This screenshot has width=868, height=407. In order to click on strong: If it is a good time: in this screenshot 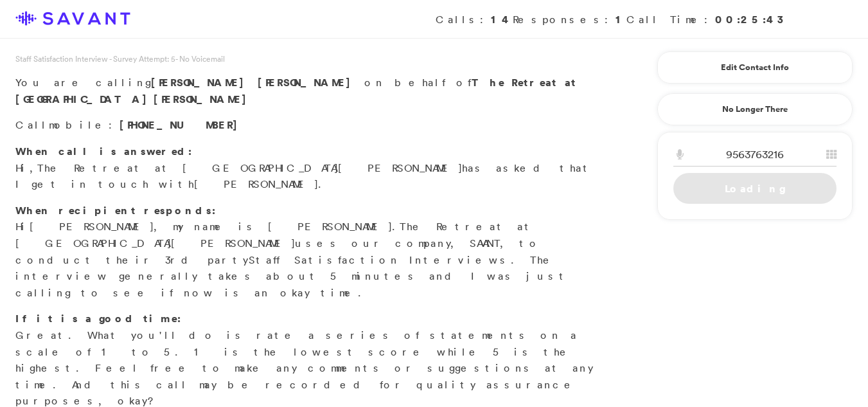, I will do `click(99, 318)`.